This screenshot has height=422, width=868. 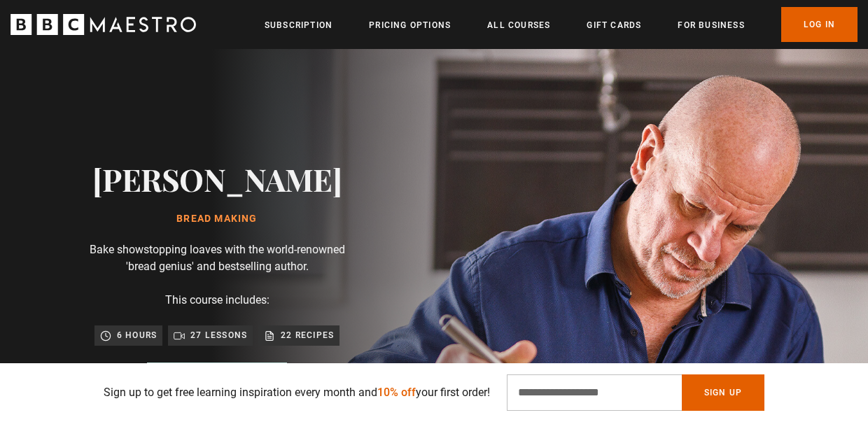 What do you see at coordinates (298, 25) in the screenshot?
I see `a: Subscription` at bounding box center [298, 25].